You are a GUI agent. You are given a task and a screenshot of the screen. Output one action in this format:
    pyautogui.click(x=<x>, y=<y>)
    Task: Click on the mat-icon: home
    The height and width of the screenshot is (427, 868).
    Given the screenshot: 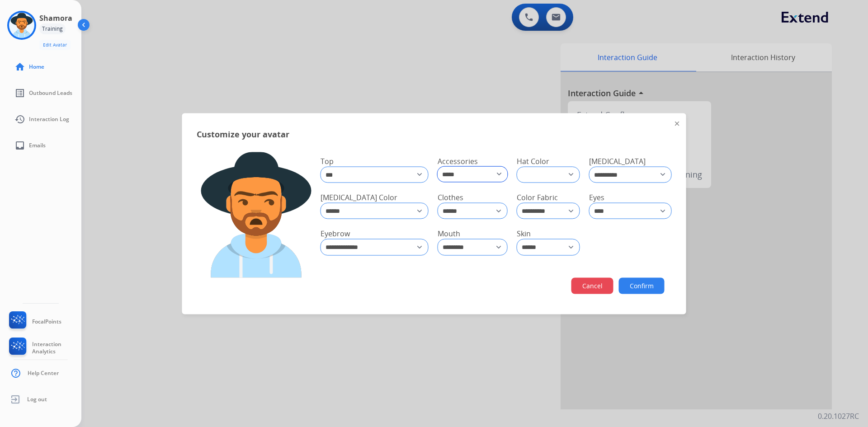 What is the action you would take?
    pyautogui.click(x=20, y=67)
    